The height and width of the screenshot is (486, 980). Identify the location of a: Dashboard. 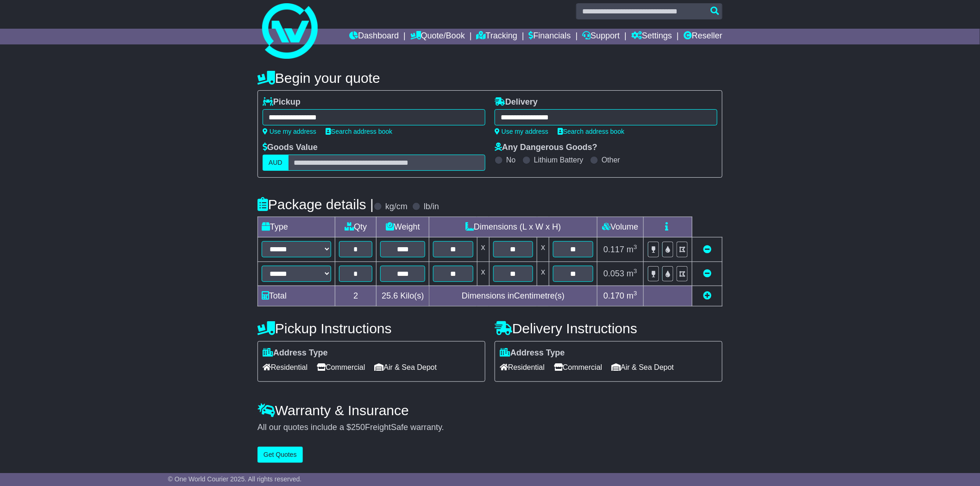
(374, 37).